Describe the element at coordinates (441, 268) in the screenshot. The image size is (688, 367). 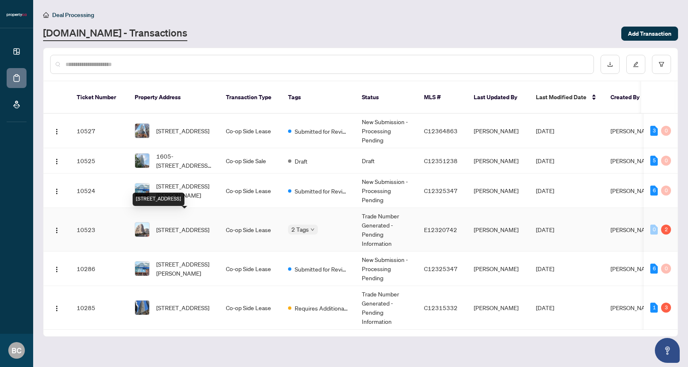
I see `span: C12325347` at that location.